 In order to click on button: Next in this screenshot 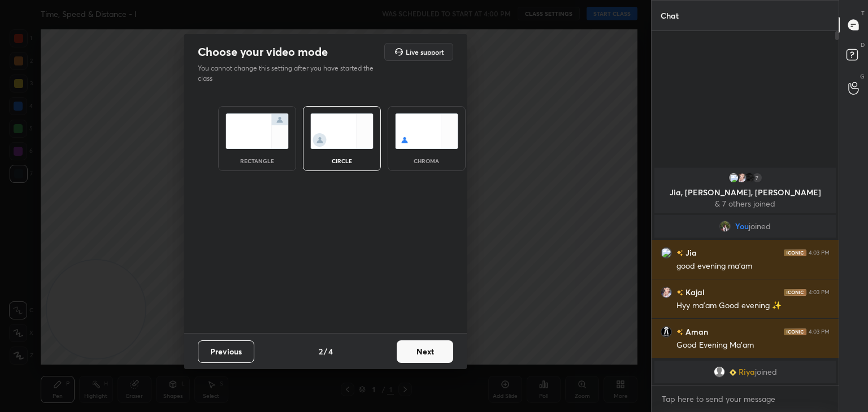, I will do `click(425, 352)`.